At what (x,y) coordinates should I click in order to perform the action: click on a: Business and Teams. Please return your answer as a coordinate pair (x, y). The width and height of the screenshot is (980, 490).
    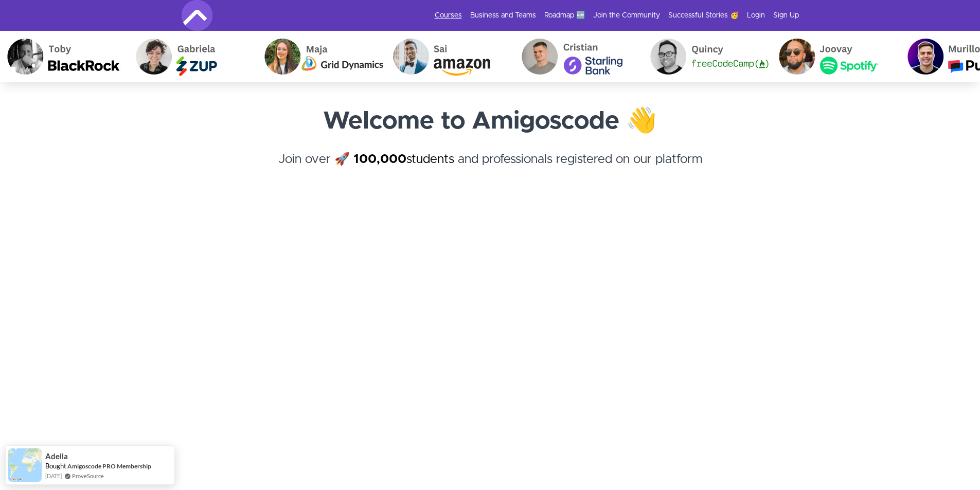
    Looking at the image, I should click on (503, 16).